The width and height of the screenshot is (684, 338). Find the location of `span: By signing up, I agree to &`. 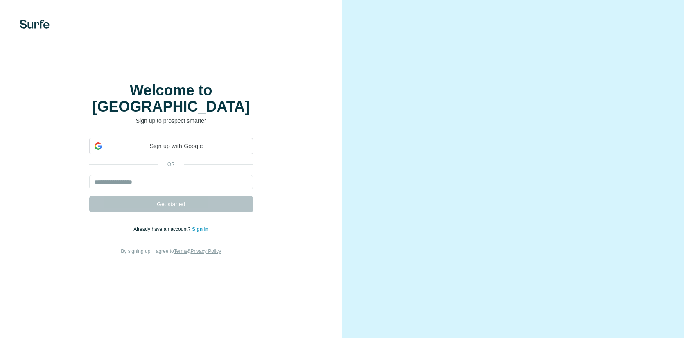

span: By signing up, I agree to & is located at coordinates (171, 251).